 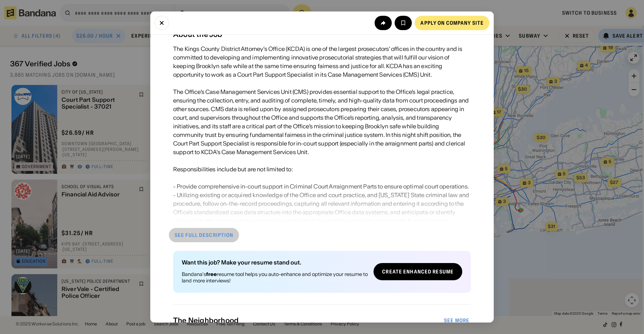 What do you see at coordinates (162, 23) in the screenshot?
I see `button: Close` at bounding box center [162, 23].